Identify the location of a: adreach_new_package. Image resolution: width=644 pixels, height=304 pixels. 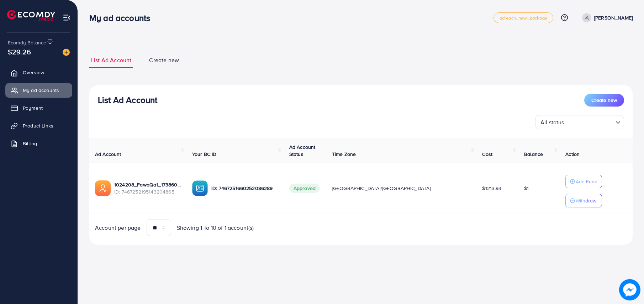
(523, 17).